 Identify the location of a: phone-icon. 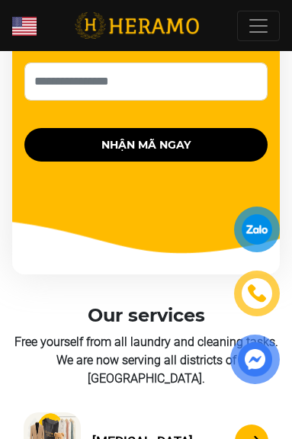
(257, 294).